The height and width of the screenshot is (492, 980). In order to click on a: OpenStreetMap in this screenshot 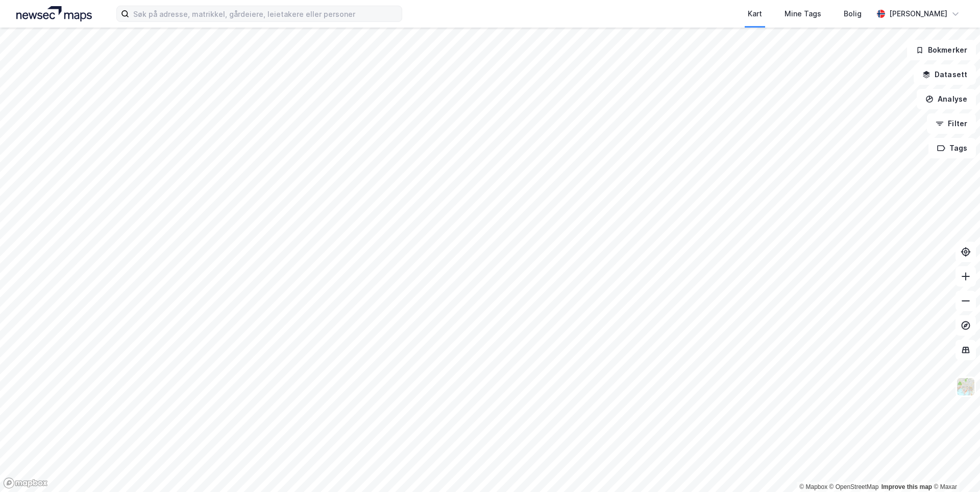, I will do `click(854, 486)`.